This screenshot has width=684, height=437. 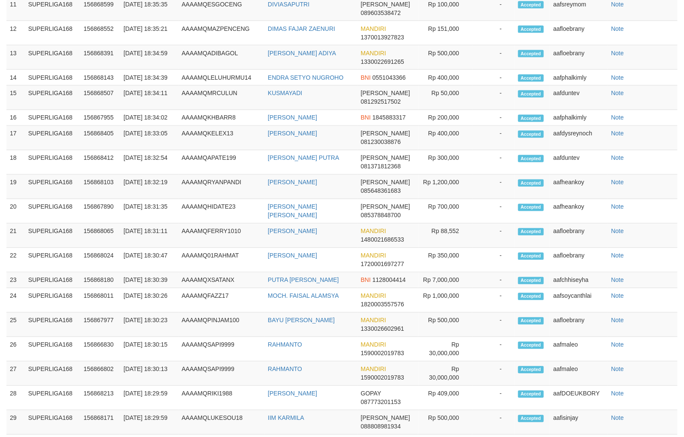 I want to click on span: 1590002019783, so click(x=382, y=354).